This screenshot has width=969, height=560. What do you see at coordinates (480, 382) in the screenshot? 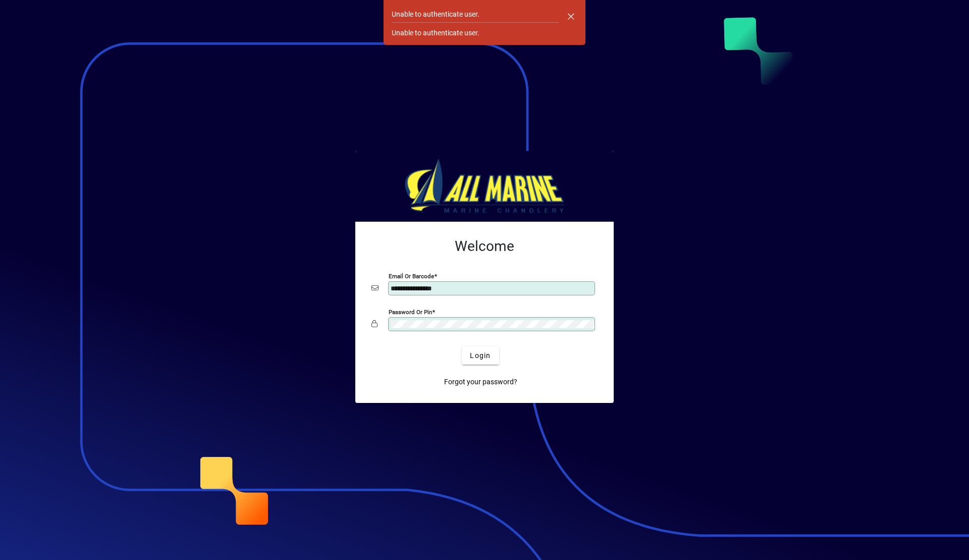
I see `span: Forgot your password?` at bounding box center [480, 382].